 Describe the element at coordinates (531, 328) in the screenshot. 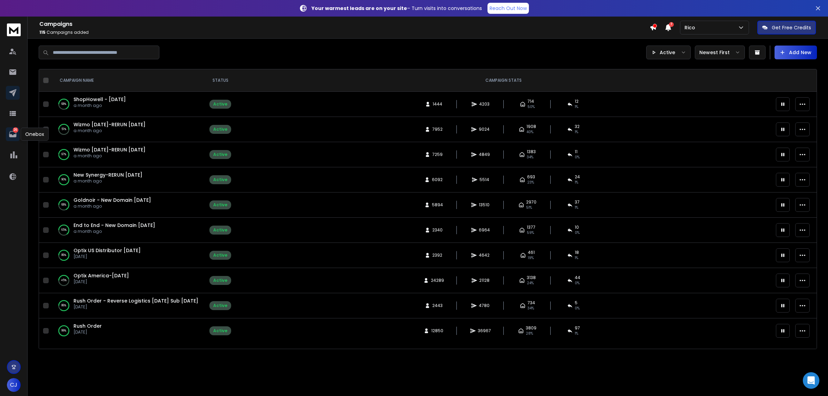

I see `span: 3809` at that location.